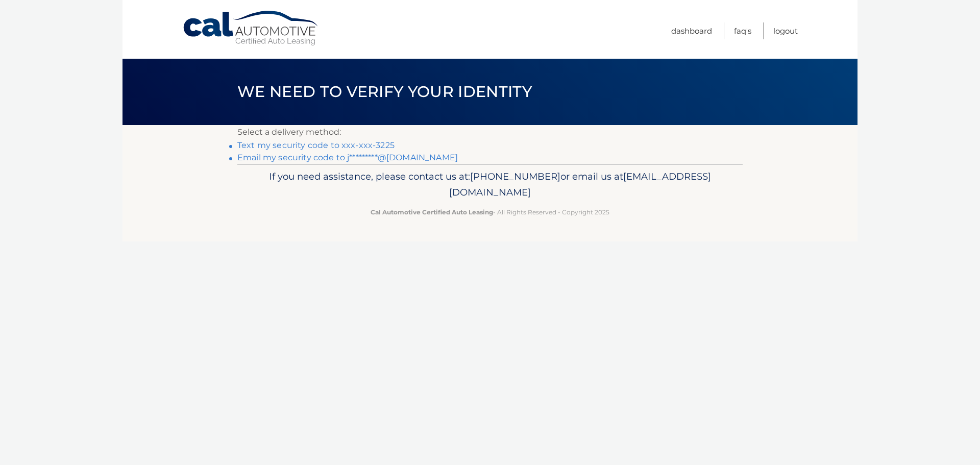 The width and height of the screenshot is (980, 465). What do you see at coordinates (692, 31) in the screenshot?
I see `a: Dashboard` at bounding box center [692, 31].